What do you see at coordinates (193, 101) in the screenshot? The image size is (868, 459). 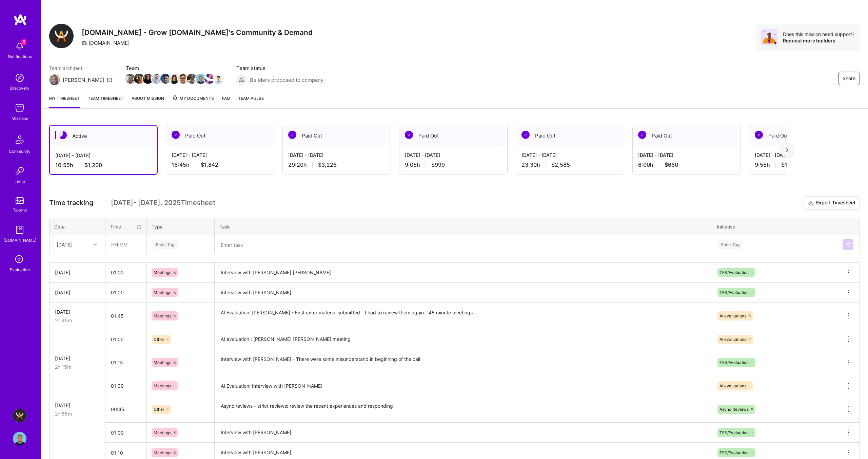 I see `a: My Documents` at bounding box center [193, 101].